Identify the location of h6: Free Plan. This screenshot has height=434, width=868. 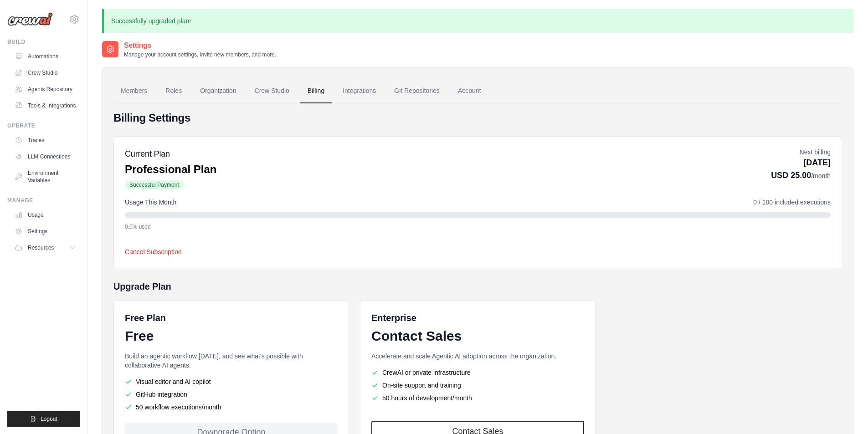
(146, 318).